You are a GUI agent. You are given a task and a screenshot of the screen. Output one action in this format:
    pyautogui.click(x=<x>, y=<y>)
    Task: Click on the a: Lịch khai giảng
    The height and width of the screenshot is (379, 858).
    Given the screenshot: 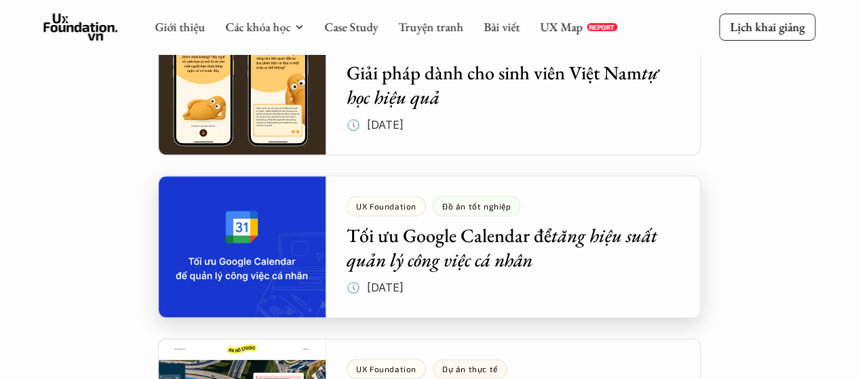 What is the action you would take?
    pyautogui.click(x=767, y=26)
    